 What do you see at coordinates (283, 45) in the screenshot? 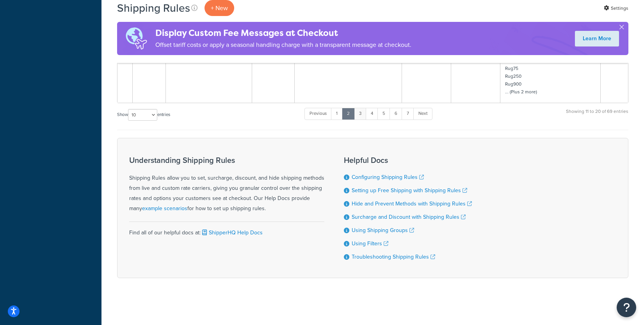
I see `p: Offset tariff costs or apply a seasonal handling charge with a transparent message at checkout.` at bounding box center [283, 45].